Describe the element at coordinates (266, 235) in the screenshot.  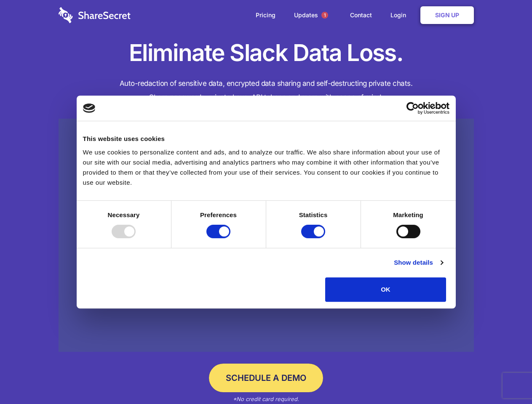
I see `a: Wistia video thumbnail` at that location.